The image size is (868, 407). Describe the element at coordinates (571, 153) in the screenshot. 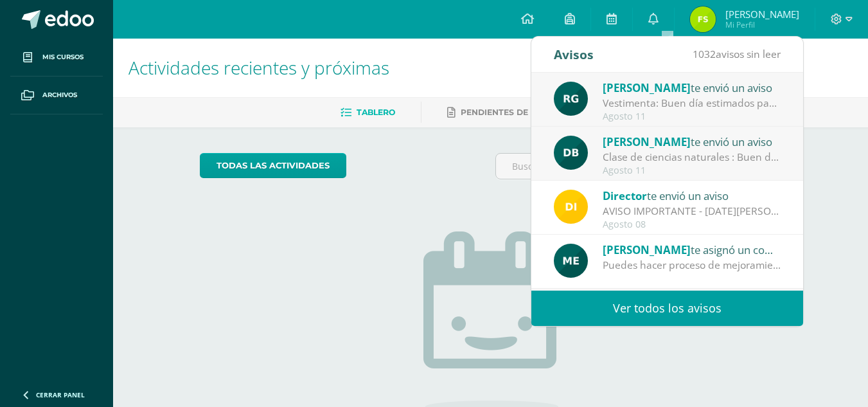

I see `img: 2ce8b78723d74065a2fbc9da14b79a38.png` at that location.